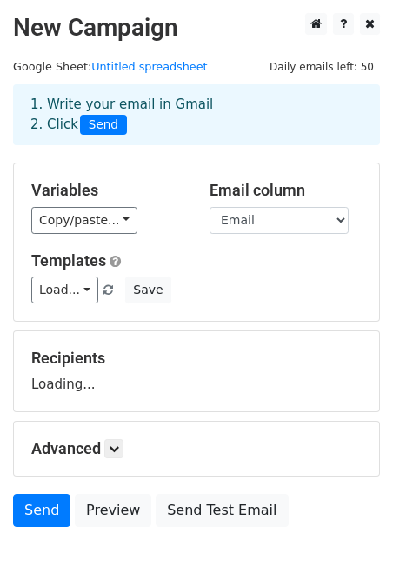 The height and width of the screenshot is (580, 393). What do you see at coordinates (322, 67) in the screenshot?
I see `span: Daily emails left: 50` at bounding box center [322, 67].